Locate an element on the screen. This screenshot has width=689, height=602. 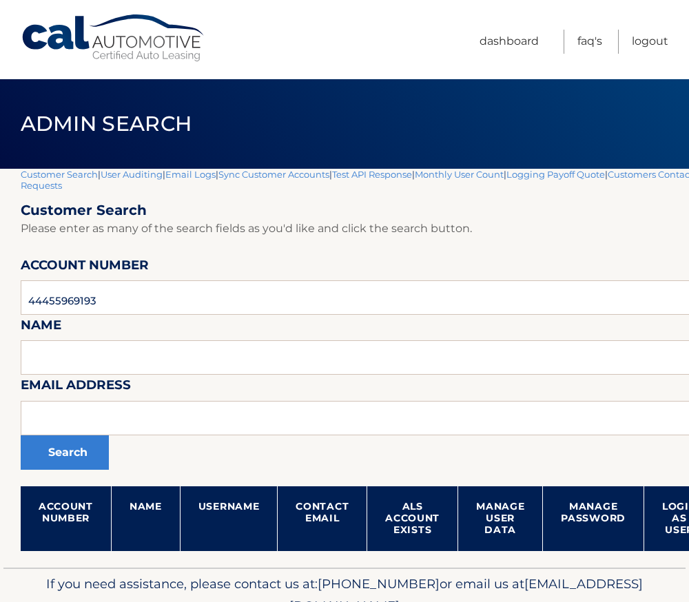
th: Account Number is located at coordinates (65, 519).